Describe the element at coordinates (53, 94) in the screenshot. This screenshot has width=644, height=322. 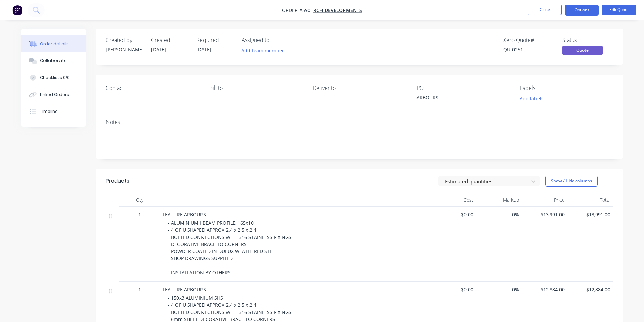
I see `button: Linked Orders` at that location.